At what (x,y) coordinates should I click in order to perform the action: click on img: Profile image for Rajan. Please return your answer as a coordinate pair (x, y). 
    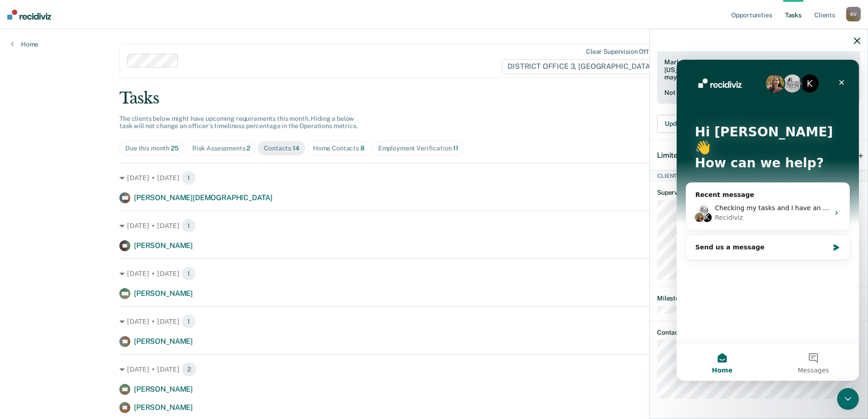
    Looking at the image, I should click on (99, 23).